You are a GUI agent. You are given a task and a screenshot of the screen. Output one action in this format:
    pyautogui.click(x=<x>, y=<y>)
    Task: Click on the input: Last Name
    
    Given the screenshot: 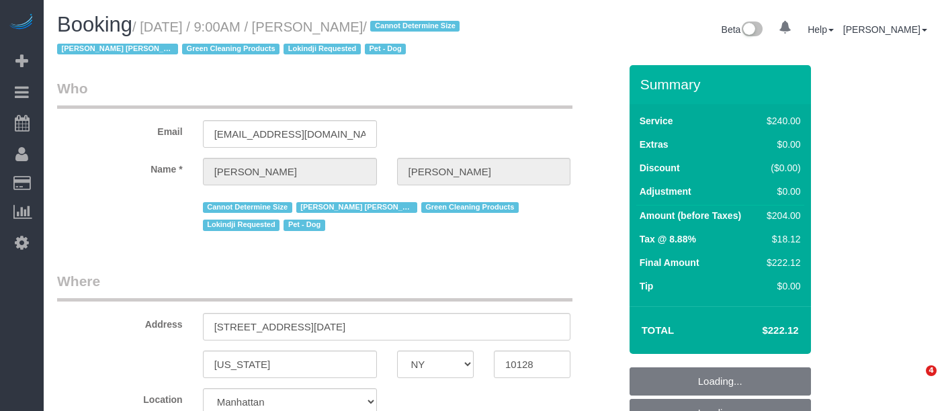 What is the action you would take?
    pyautogui.click(x=484, y=171)
    